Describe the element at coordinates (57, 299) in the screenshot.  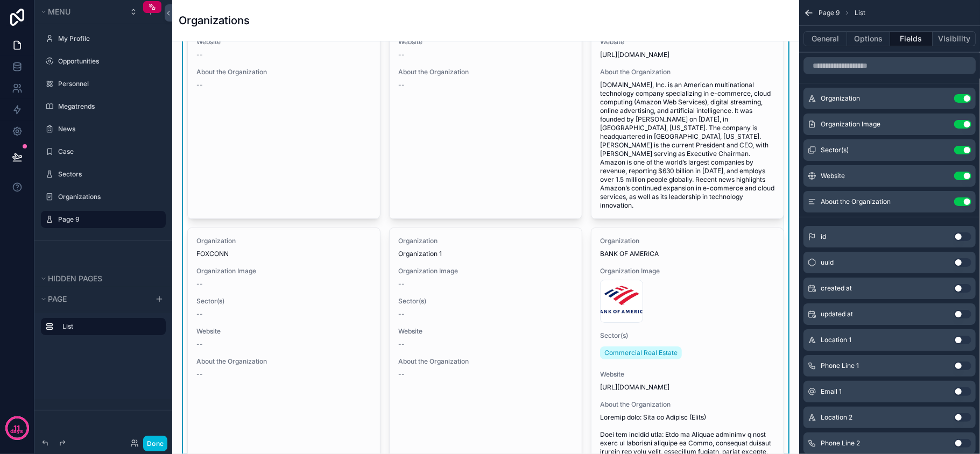
I see `span: Page` at that location.